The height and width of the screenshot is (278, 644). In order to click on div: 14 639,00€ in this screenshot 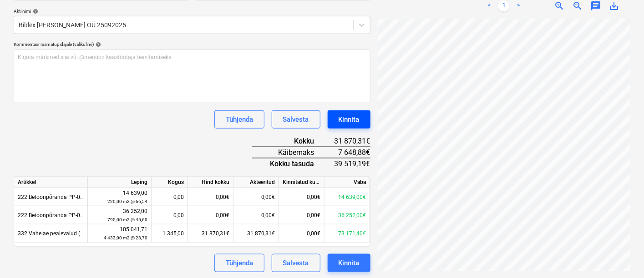, I will do `click(347, 198)`.